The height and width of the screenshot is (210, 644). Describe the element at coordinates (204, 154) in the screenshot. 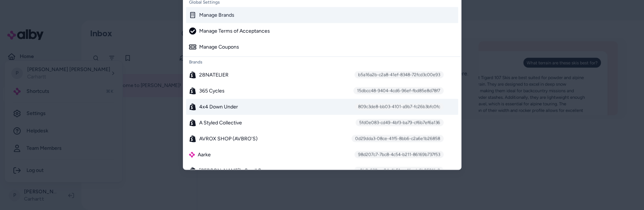

I see `span: Aarke` at that location.